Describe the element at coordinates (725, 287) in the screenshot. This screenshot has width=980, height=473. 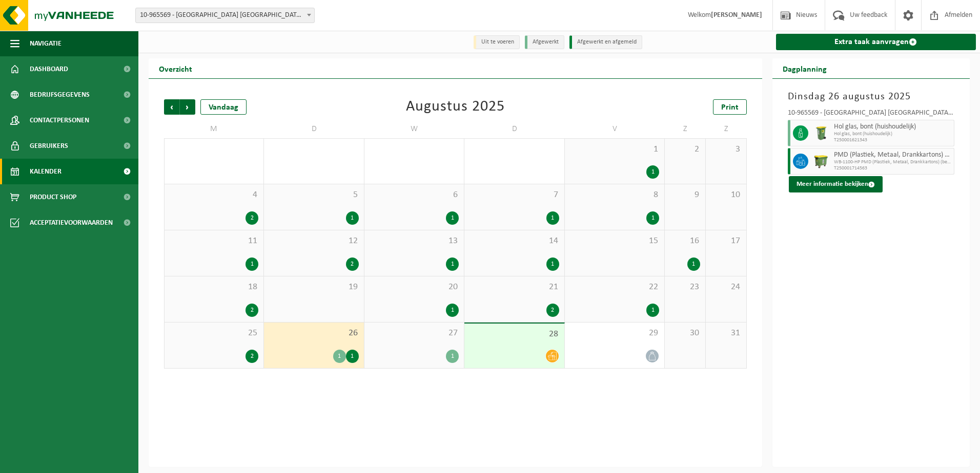
I see `span: 24` at that location.